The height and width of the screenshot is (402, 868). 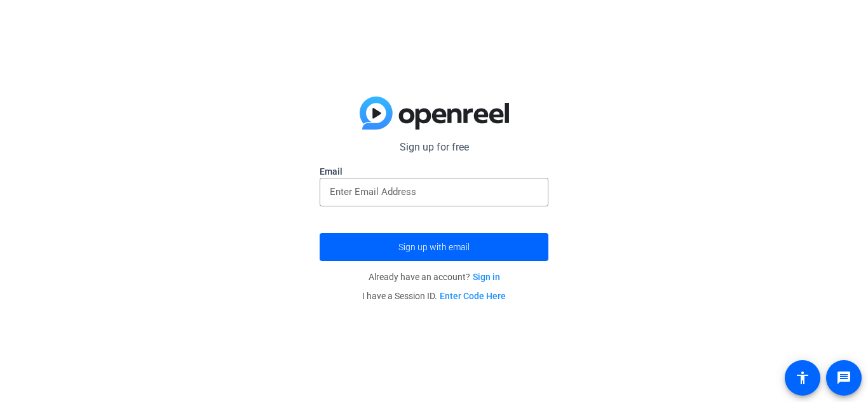 I want to click on mat-icon: message, so click(x=844, y=378).